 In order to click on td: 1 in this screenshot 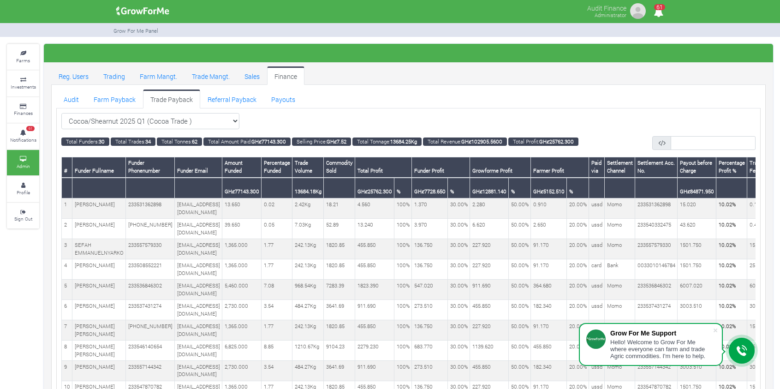, I will do `click(67, 208)`.